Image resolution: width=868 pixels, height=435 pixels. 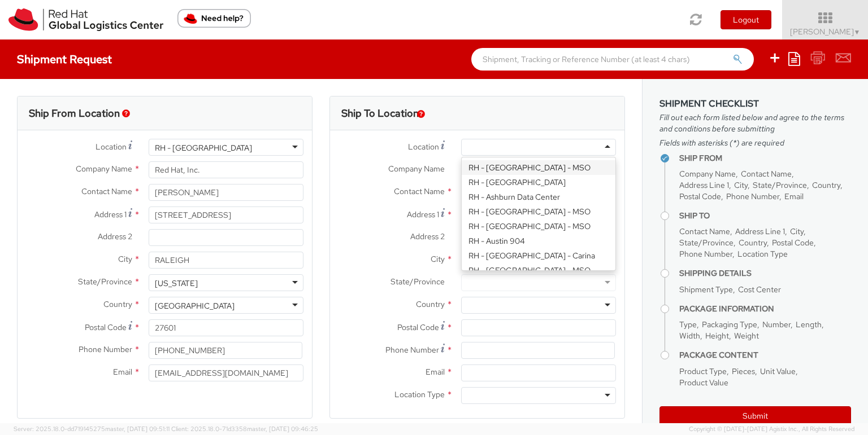 What do you see at coordinates (86, 20) in the screenshot?
I see `img: rh-logistics-00dfa346123c4ec078e1.svg` at bounding box center [86, 20].